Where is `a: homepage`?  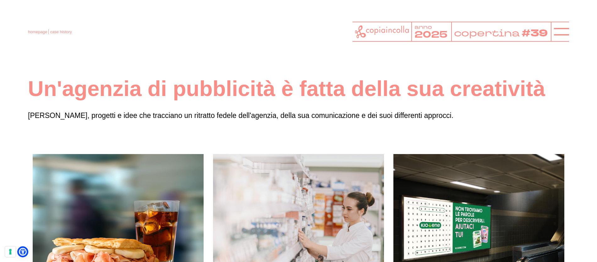 a: homepage is located at coordinates (37, 32).